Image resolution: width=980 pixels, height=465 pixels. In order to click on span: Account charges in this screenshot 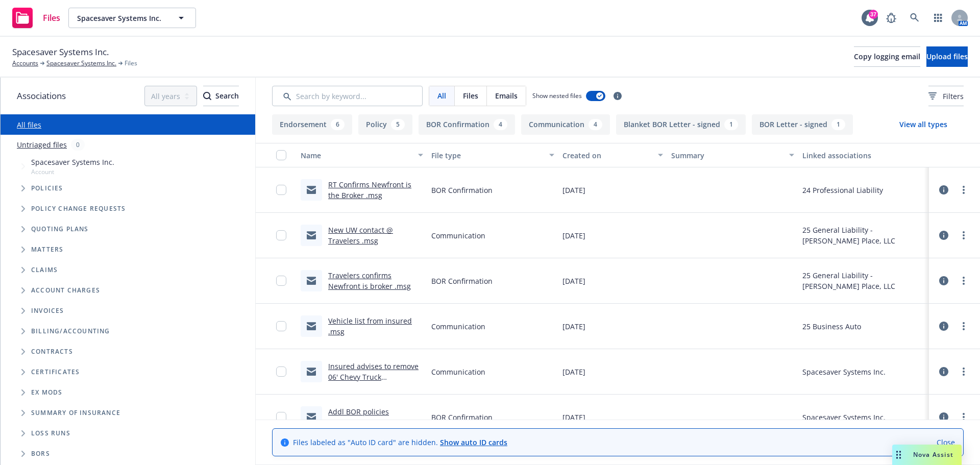, I will do `click(65, 290)`.